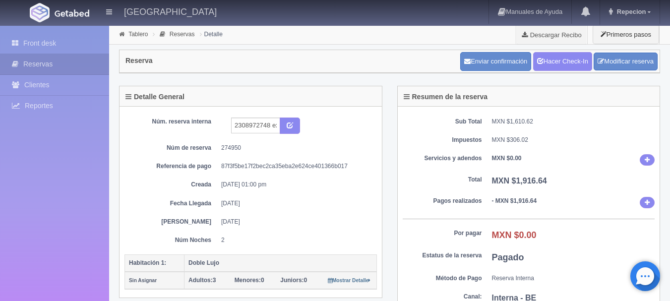  What do you see at coordinates (295, 148) in the screenshot?
I see `dd: 274950` at bounding box center [295, 148].